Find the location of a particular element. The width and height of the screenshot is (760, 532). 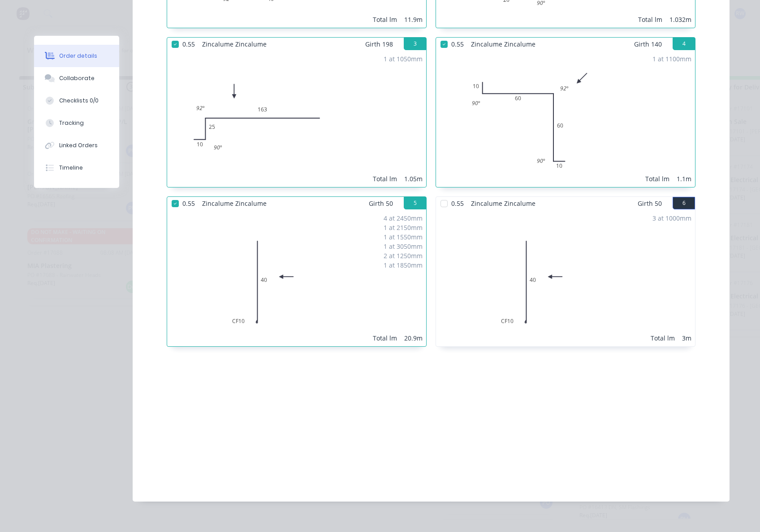

div: Checklists 0/0 is located at coordinates (79, 100).